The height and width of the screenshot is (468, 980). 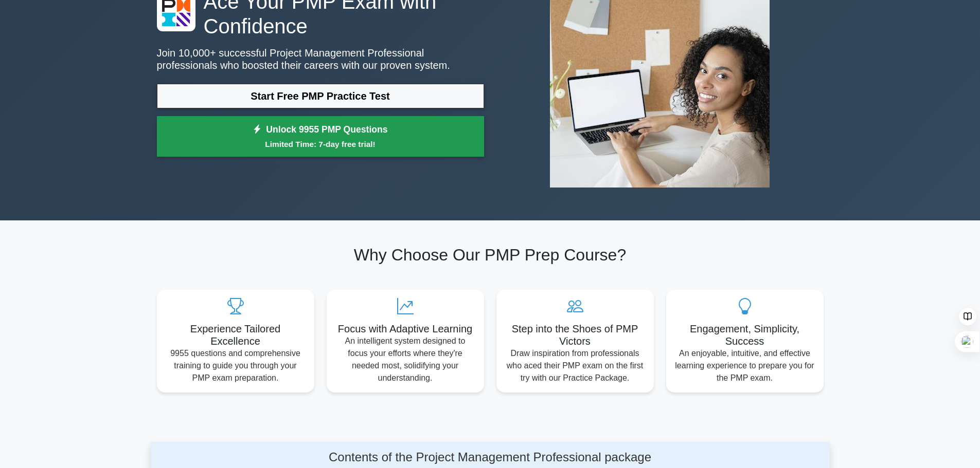 I want to click on p: Draw inspiration from professionals who aced their PMP exam on the first try with our Practice Pa..., so click(x=575, y=366).